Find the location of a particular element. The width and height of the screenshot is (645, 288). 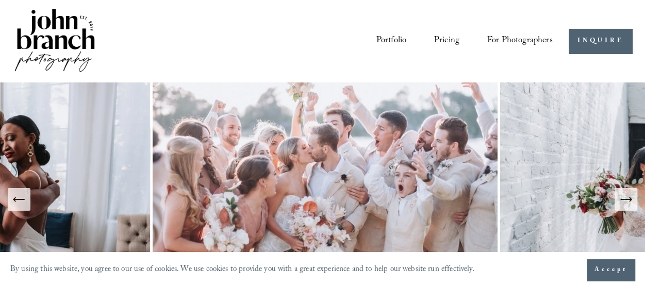

span: For Photographers is located at coordinates (520, 41).